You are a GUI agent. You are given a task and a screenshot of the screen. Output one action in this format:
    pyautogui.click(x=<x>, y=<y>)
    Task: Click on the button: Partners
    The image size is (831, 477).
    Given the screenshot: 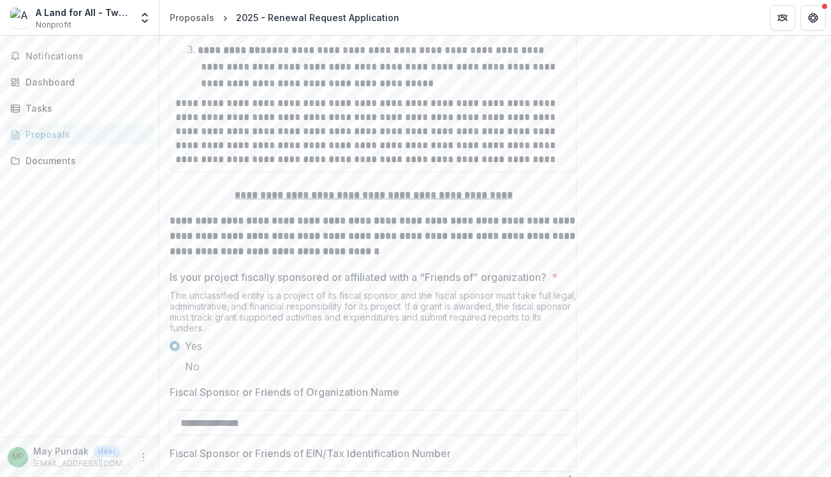 What is the action you would take?
    pyautogui.click(x=783, y=18)
    